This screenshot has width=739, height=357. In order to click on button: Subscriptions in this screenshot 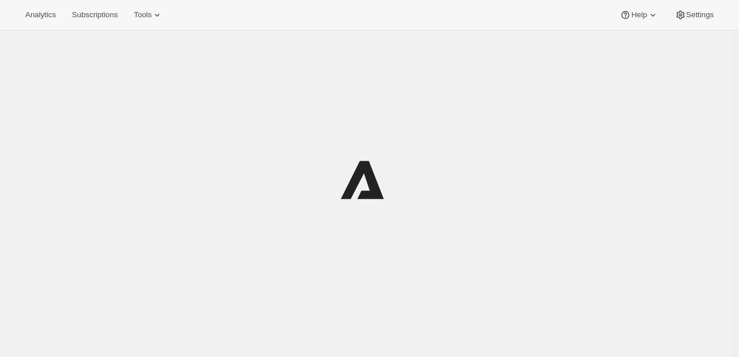, I will do `click(95, 15)`.